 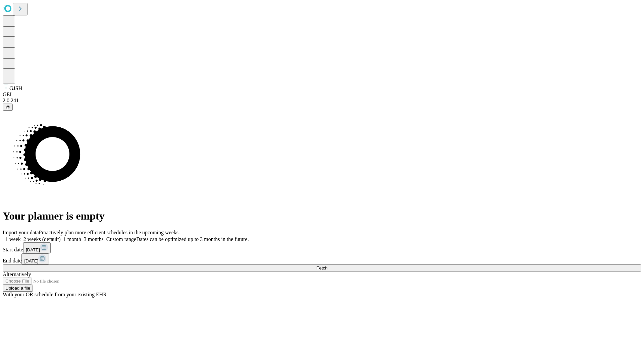 I want to click on span: 1 week, so click(x=13, y=239).